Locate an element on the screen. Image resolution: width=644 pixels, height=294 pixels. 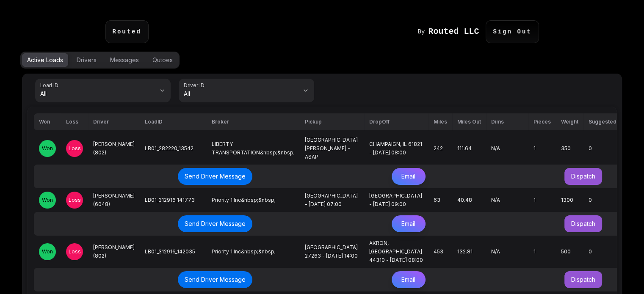
span: LB01_312916_142035 is located at coordinates (170, 251).